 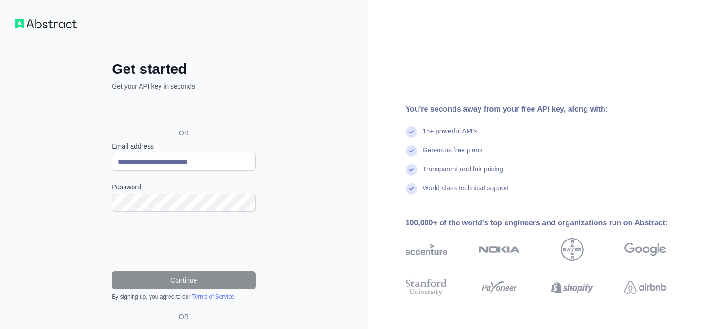 What do you see at coordinates (184, 187) in the screenshot?
I see `label: Password` at bounding box center [184, 187].